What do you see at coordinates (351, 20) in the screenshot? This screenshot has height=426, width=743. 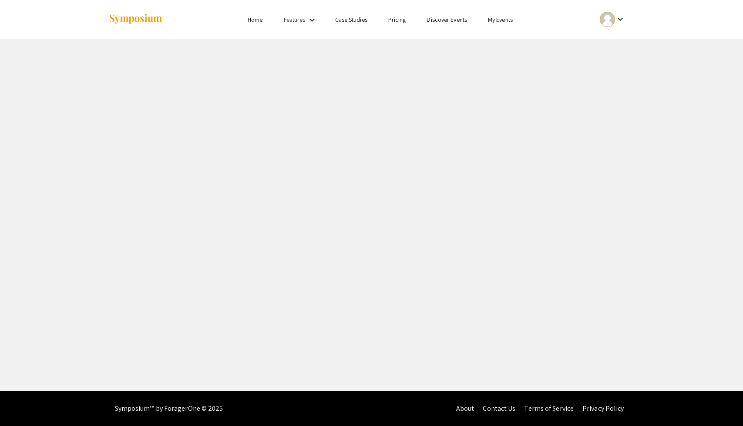 I see `a: Case Studies` at bounding box center [351, 20].